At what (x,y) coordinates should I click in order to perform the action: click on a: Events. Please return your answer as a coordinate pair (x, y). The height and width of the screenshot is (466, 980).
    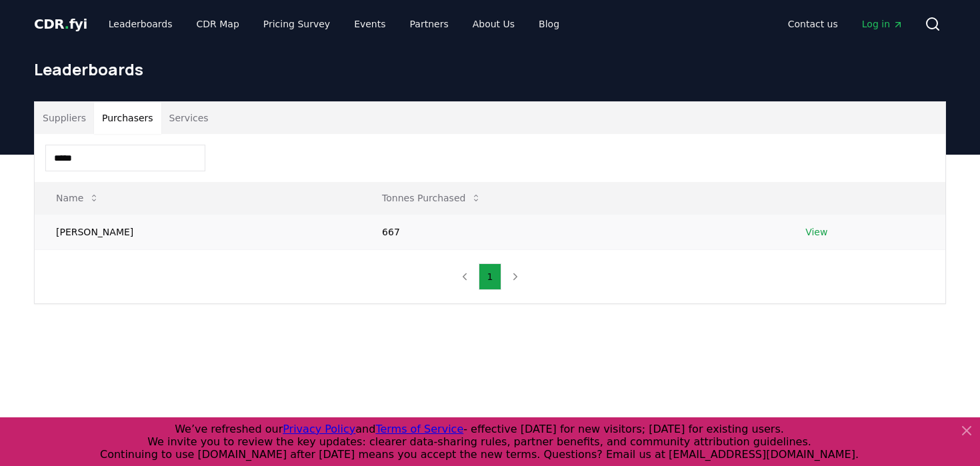
    Looking at the image, I should click on (369, 24).